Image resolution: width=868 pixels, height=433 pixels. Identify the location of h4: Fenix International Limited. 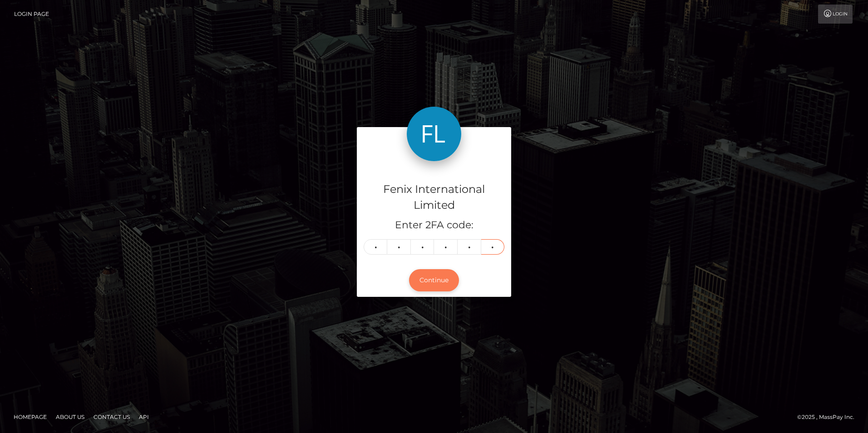
(434, 197).